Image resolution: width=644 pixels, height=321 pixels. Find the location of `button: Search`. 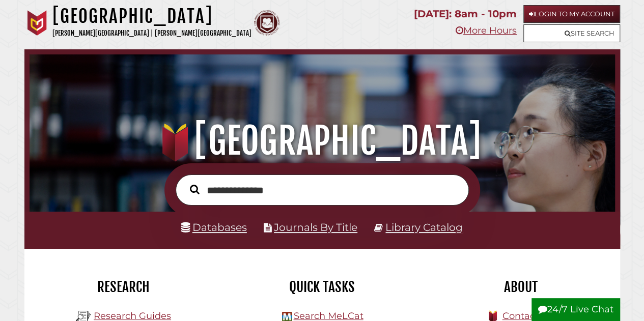

button: Search is located at coordinates (195, 190).